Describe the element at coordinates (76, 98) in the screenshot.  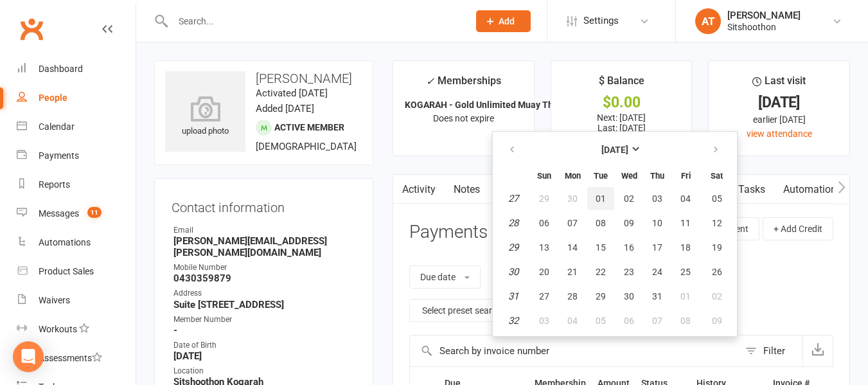
I see `a: People` at that location.